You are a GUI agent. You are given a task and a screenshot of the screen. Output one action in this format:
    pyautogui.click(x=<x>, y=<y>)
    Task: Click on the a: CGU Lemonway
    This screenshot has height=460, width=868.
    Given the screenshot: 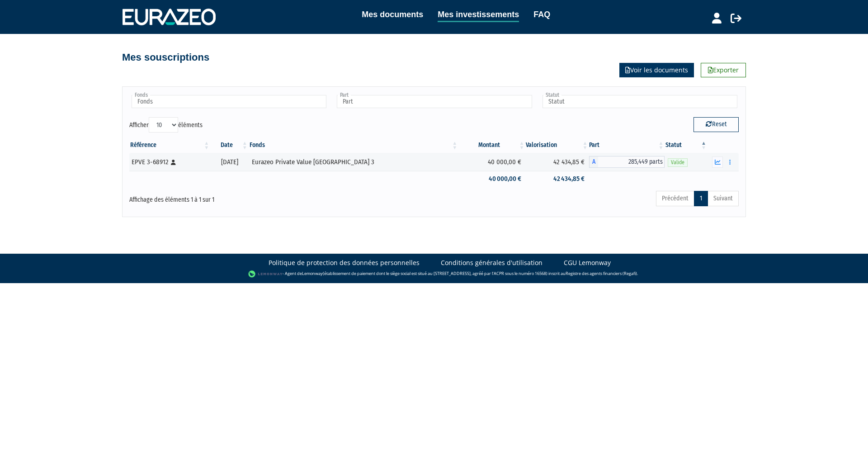 What is the action you would take?
    pyautogui.click(x=587, y=263)
    